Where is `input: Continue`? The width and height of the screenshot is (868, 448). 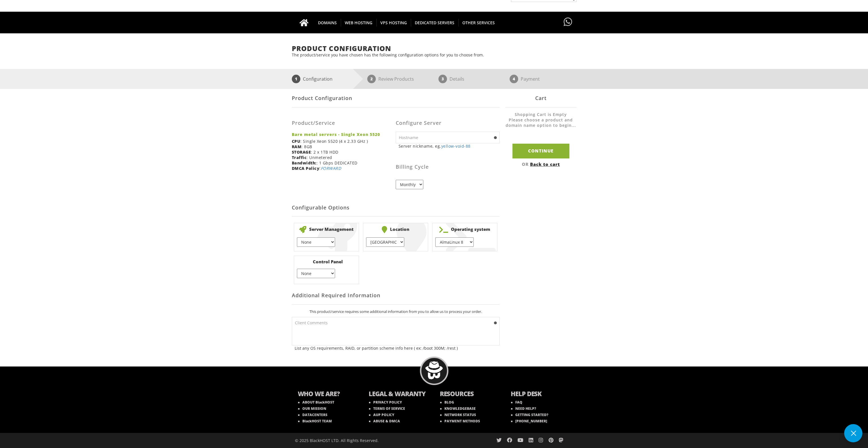 input: Continue is located at coordinates (541, 151).